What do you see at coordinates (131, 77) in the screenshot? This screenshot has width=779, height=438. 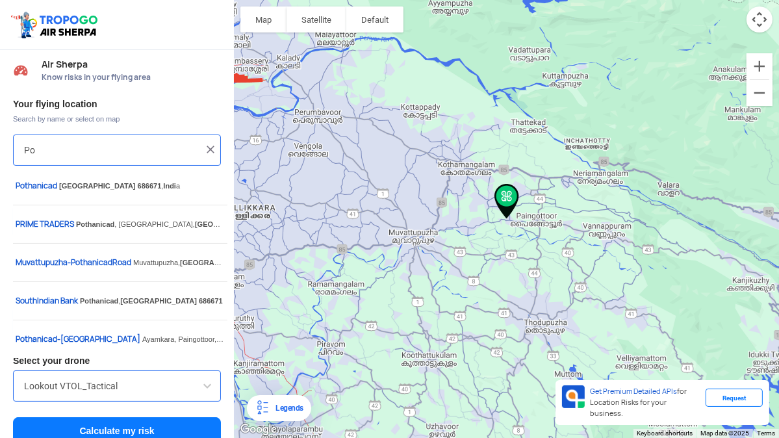 I see `span: Know risks in your flying area` at bounding box center [131, 77].